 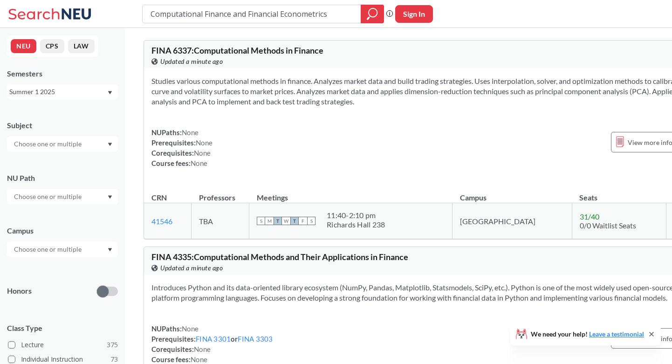 What do you see at coordinates (81, 46) in the screenshot?
I see `button: LAW` at bounding box center [81, 46].